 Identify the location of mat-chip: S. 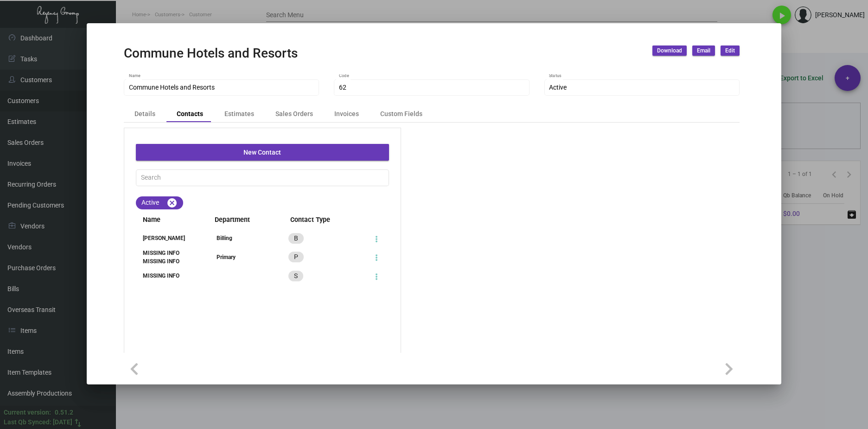
(296, 276).